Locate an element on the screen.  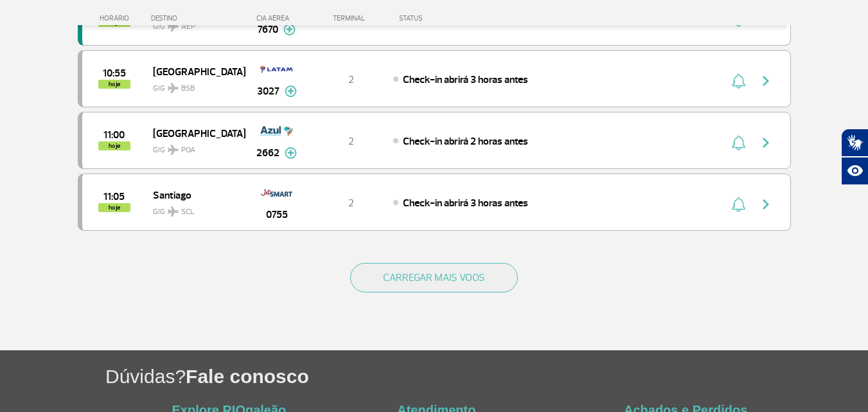
span: 0755 is located at coordinates (277, 215).